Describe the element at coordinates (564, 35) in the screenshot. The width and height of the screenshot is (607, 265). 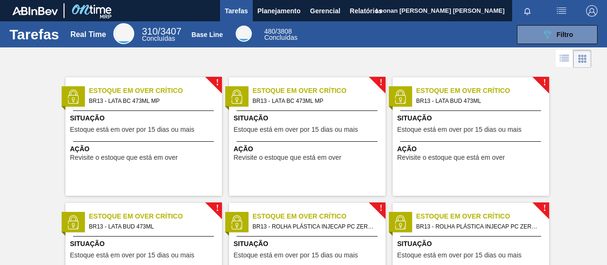
I see `span: Filtro` at that location.